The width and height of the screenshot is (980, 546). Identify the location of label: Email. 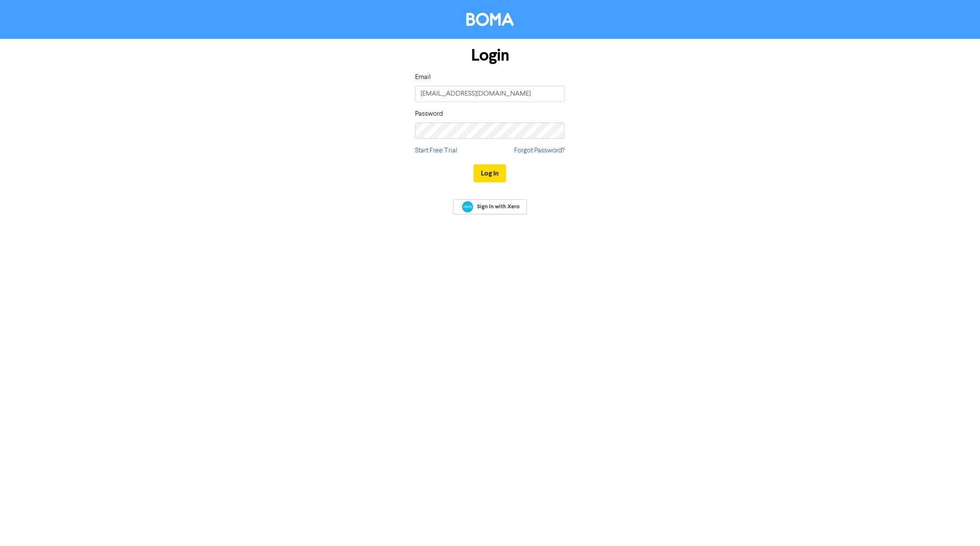
(422, 77).